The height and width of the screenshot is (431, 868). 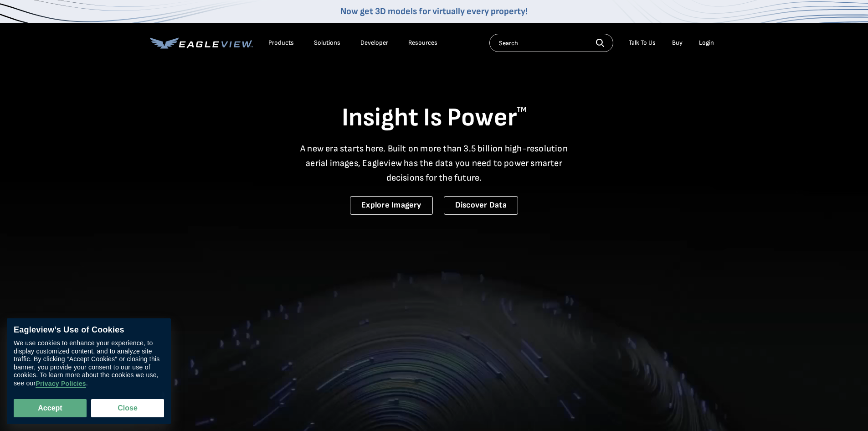 What do you see at coordinates (642, 43) in the screenshot?
I see `div: Talk To Us` at bounding box center [642, 43].